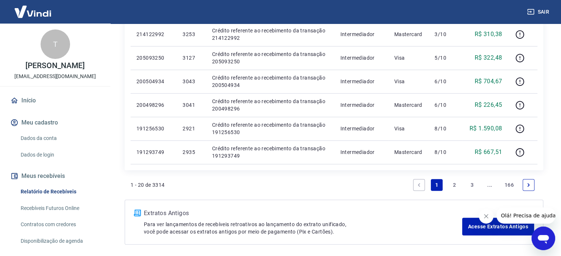 This screenshot has width=561, height=256. Describe the element at coordinates (59, 225) in the screenshot. I see `a: Contratos com credores` at that location.